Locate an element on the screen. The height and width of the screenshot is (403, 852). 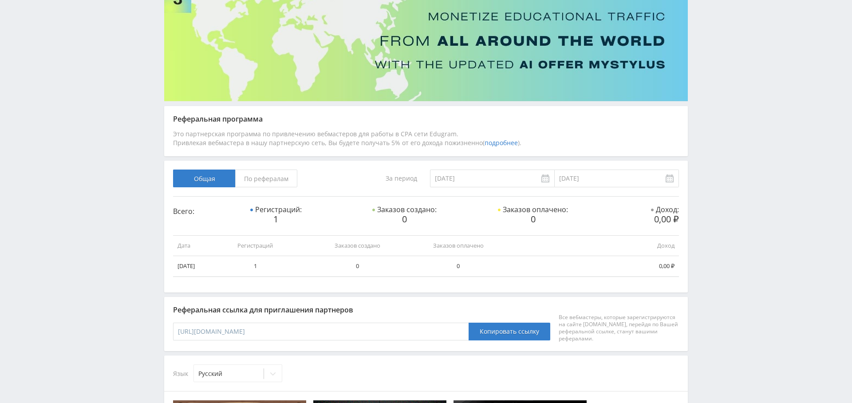
div: Язык is located at coordinates (426, 373).